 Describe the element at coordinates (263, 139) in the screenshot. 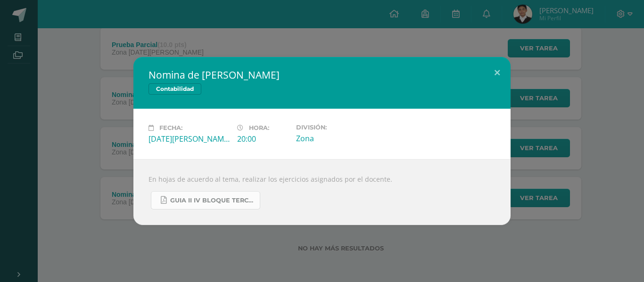

I see `div: 20:00` at that location.